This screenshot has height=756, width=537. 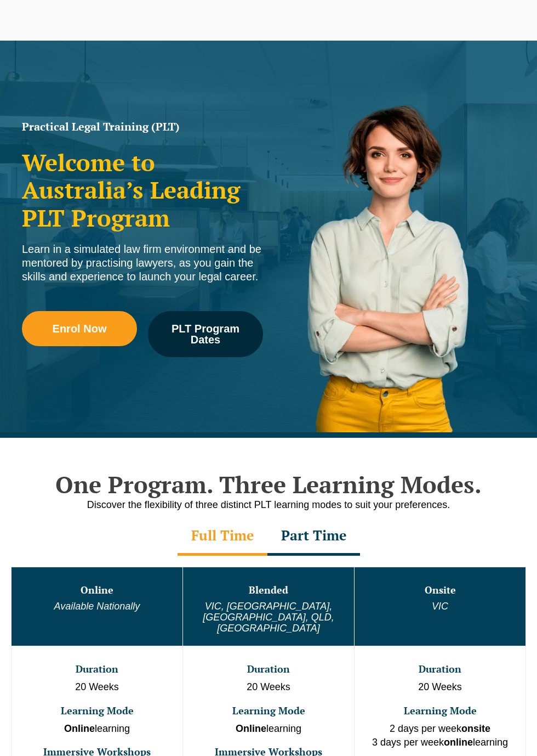 I want to click on strong: onsite, so click(x=476, y=729).